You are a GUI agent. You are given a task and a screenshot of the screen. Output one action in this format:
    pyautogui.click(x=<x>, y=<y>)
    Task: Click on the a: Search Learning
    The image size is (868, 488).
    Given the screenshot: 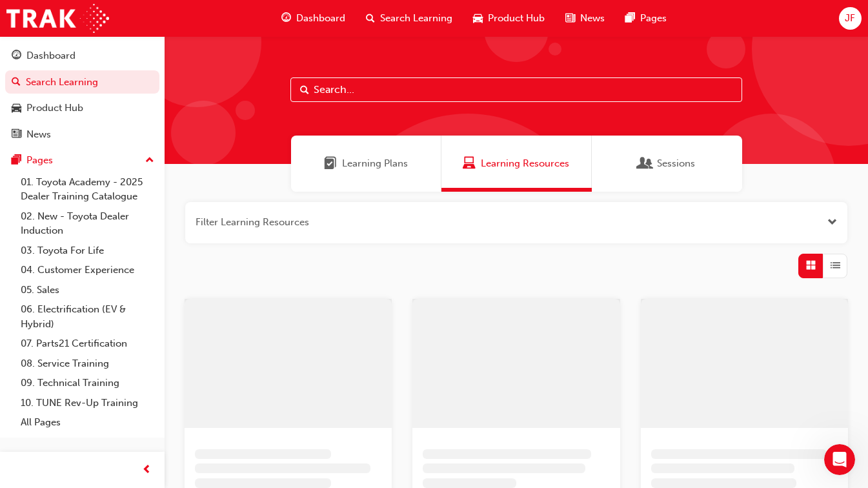 What is the action you would take?
    pyautogui.click(x=82, y=82)
    